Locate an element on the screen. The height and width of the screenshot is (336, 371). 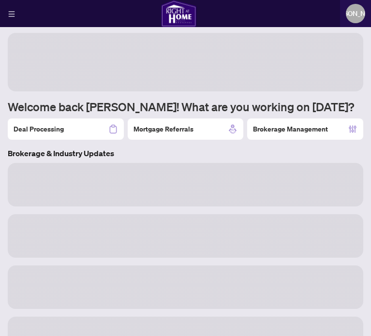
span: menu is located at coordinates (12, 14).